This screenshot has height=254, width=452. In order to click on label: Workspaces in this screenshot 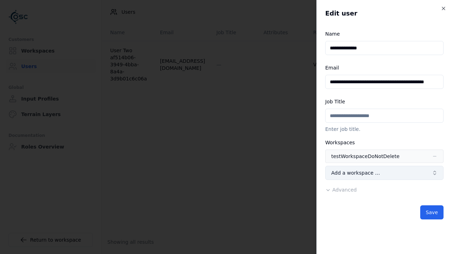, I will do `click(340, 143)`.